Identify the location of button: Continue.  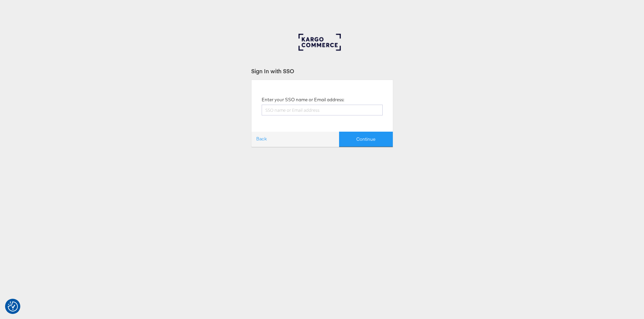
(365, 139).